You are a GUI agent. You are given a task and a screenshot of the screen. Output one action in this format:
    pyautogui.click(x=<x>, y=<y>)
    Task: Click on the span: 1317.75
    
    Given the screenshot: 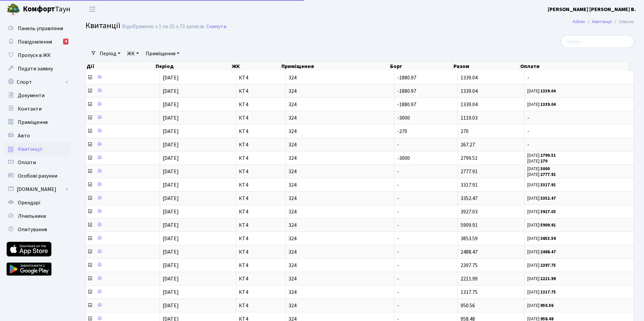 What is the action you would take?
    pyautogui.click(x=469, y=292)
    